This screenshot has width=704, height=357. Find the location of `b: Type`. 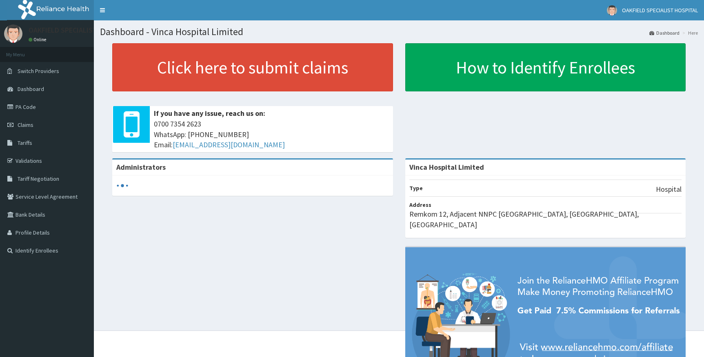

b: Type is located at coordinates (416, 188).